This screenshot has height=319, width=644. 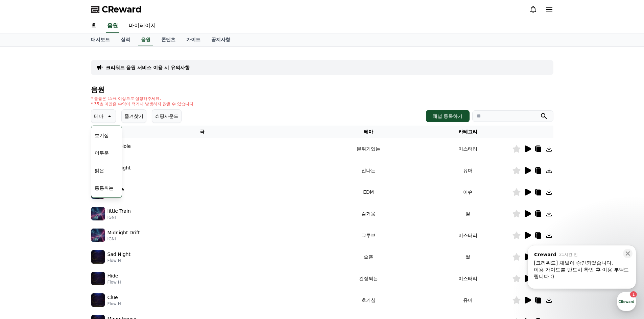 What do you see at coordinates (167, 116) in the screenshot?
I see `button: 쇼핑사운드` at bounding box center [167, 116].